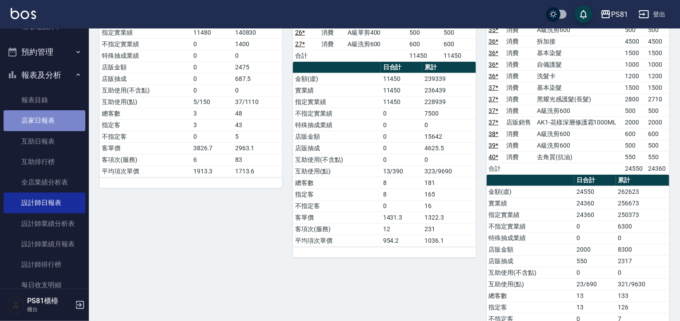 The height and width of the screenshot is (321, 680). What do you see at coordinates (212, 102) in the screenshot?
I see `td: 5/150` at bounding box center [212, 102].